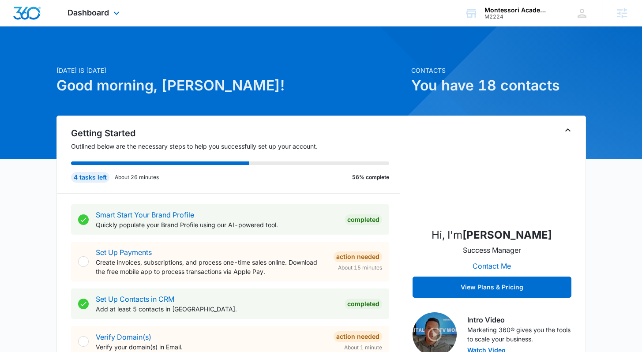  I want to click on button: View Plans & Pricing, so click(492, 287).